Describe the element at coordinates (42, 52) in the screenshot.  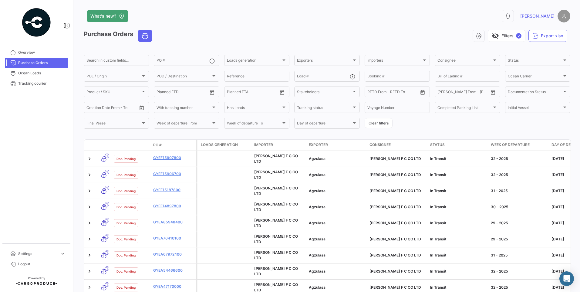
I see `span: Overview` at that location.